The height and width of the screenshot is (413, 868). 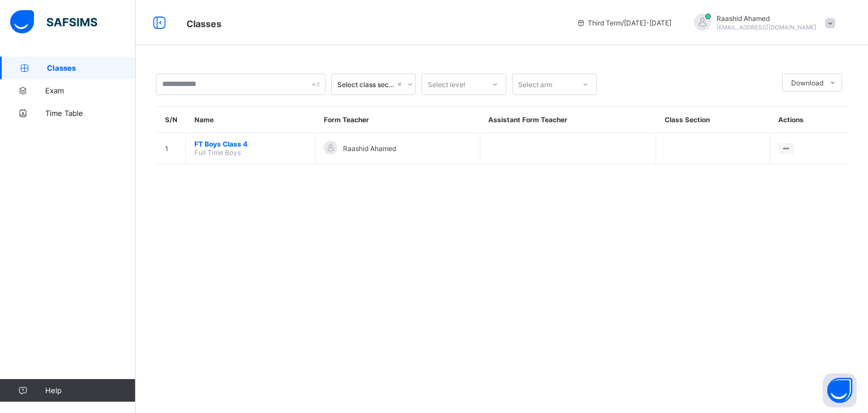 I want to click on span: session/term information, so click(x=624, y=22).